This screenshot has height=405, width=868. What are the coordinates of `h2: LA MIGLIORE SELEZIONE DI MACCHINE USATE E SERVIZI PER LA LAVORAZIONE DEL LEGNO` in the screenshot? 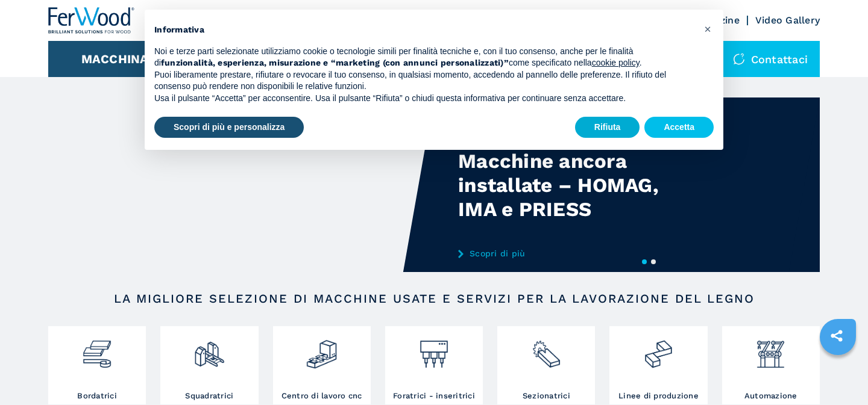 It's located at (434, 299).